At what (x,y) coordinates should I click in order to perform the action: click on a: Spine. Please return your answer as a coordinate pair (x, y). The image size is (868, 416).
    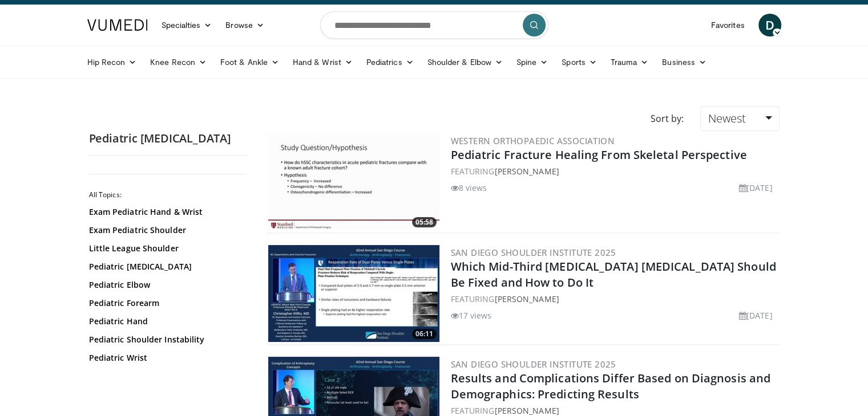
    Looking at the image, I should click on (532, 62).